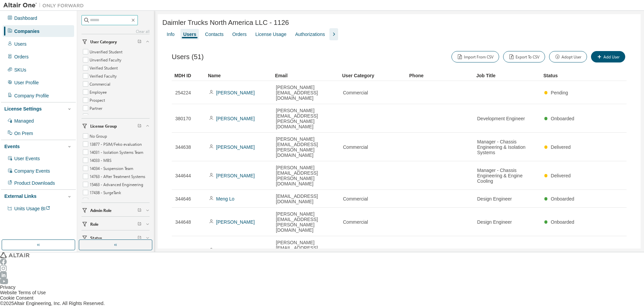  I want to click on span: Development Engineer, so click(501, 119).